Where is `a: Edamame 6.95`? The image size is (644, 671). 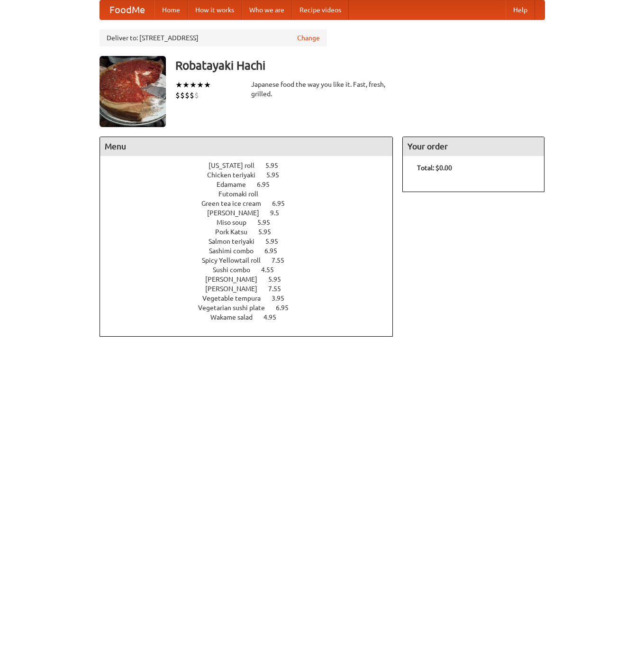 a: Edamame 6.95 is located at coordinates (251, 185).